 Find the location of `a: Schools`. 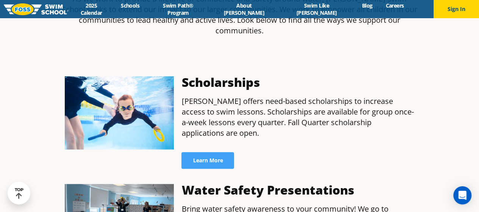

a: Schools is located at coordinates (130, 5).